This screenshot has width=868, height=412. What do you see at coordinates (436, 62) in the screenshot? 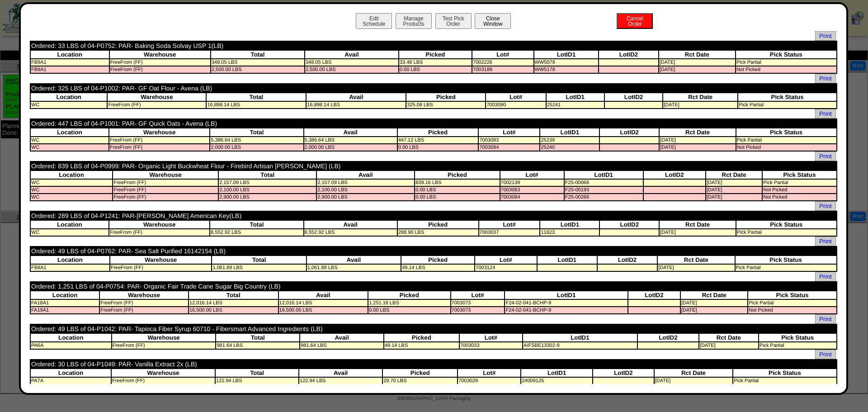
I see `td: 33.48 LBS` at bounding box center [436, 62].